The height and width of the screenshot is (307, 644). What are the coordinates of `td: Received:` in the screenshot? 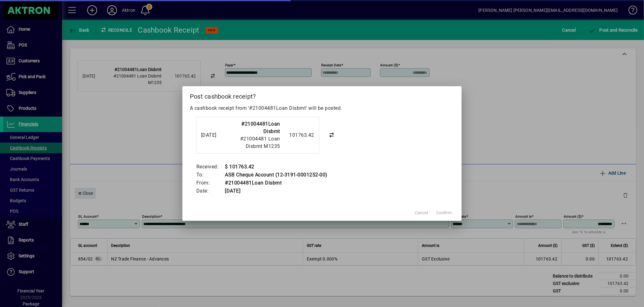 It's located at (211, 166).